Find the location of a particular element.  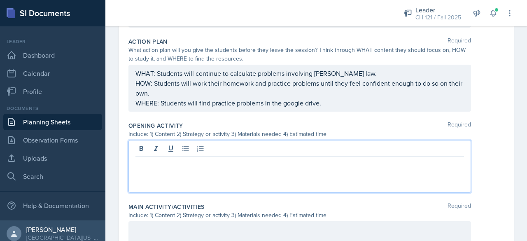

div: Documents is located at coordinates (53, 108).